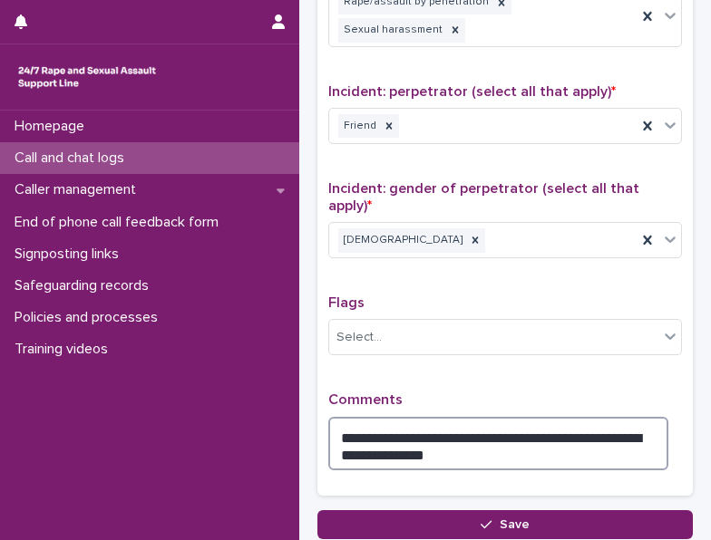 This screenshot has width=711, height=540. What do you see at coordinates (53, 126) in the screenshot?
I see `p: Homepage` at bounding box center [53, 126].